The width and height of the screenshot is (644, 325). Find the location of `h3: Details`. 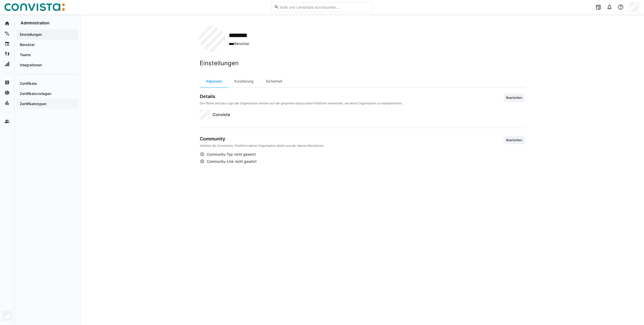

h3: Details is located at coordinates (301, 96).